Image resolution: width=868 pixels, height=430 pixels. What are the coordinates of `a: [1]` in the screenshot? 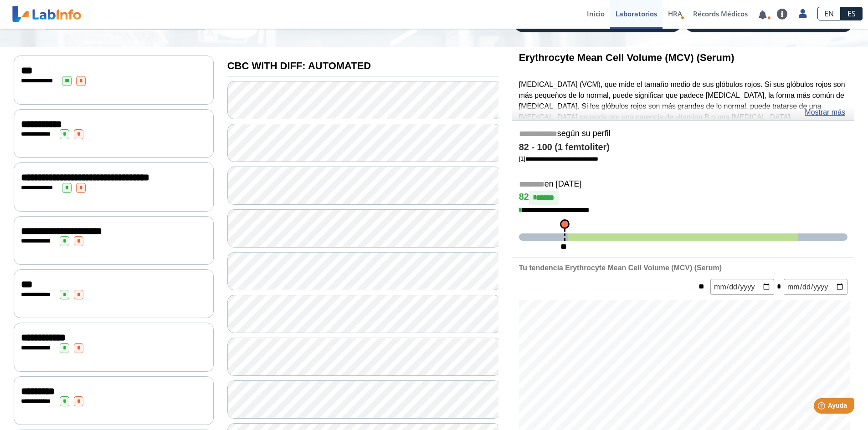 It's located at (559, 158).